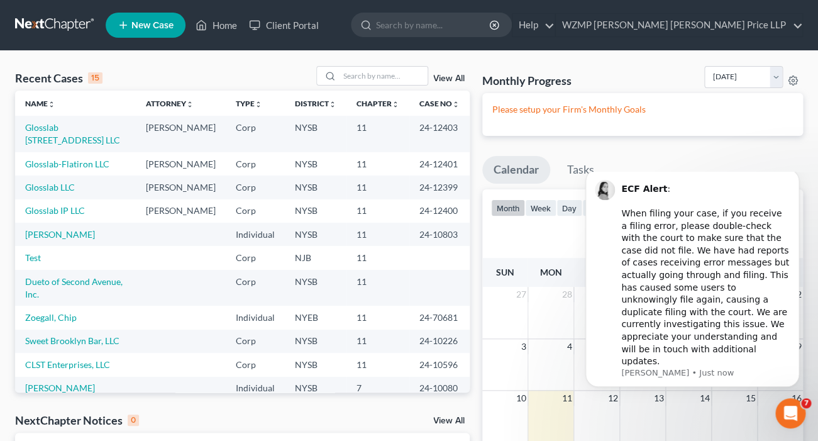  Describe the element at coordinates (315, 317) in the screenshot. I see `td: NYEB` at that location.